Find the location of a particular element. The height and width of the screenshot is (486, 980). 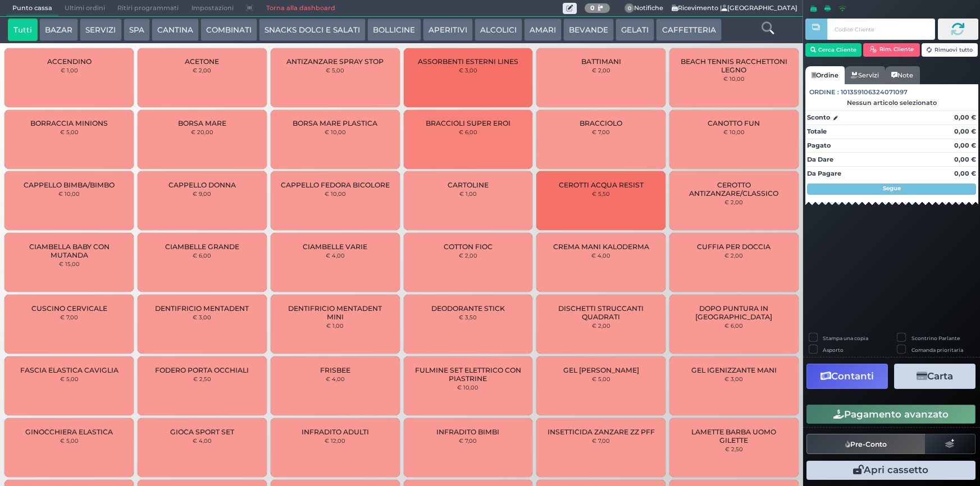

span: GIOCA SPORT SET is located at coordinates (202, 432).